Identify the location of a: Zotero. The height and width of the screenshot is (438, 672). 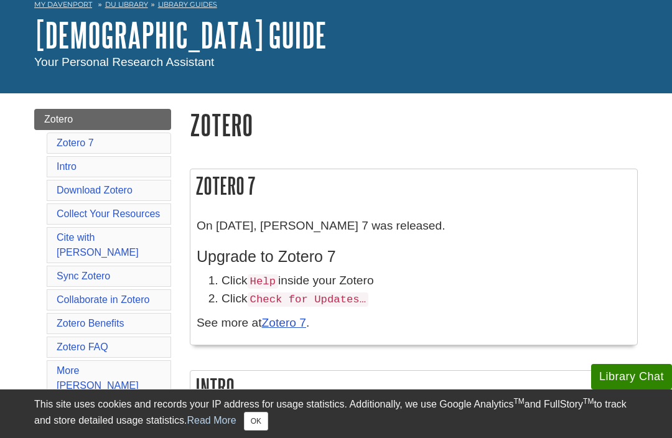
(103, 119).